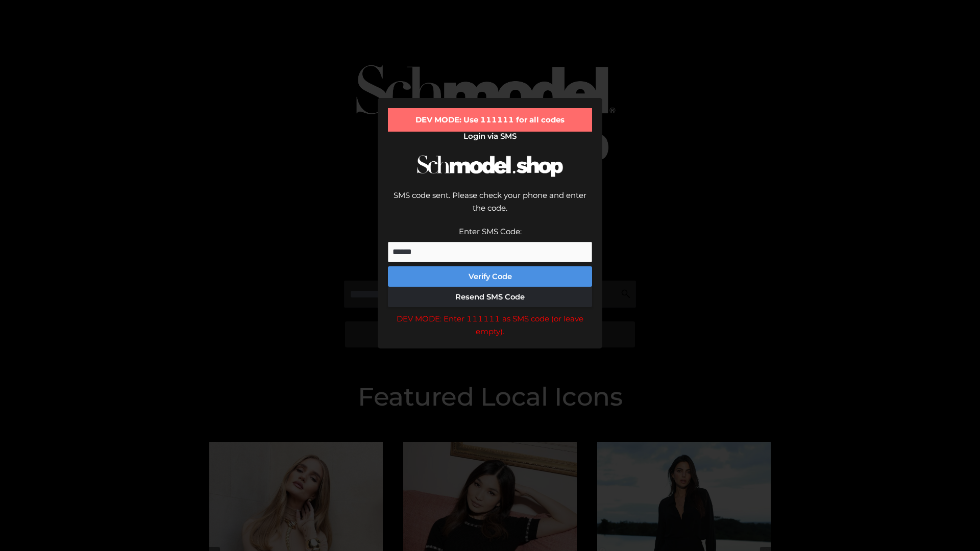 Image resolution: width=980 pixels, height=551 pixels. I want to click on label: Enter SMS Code:, so click(490, 231).